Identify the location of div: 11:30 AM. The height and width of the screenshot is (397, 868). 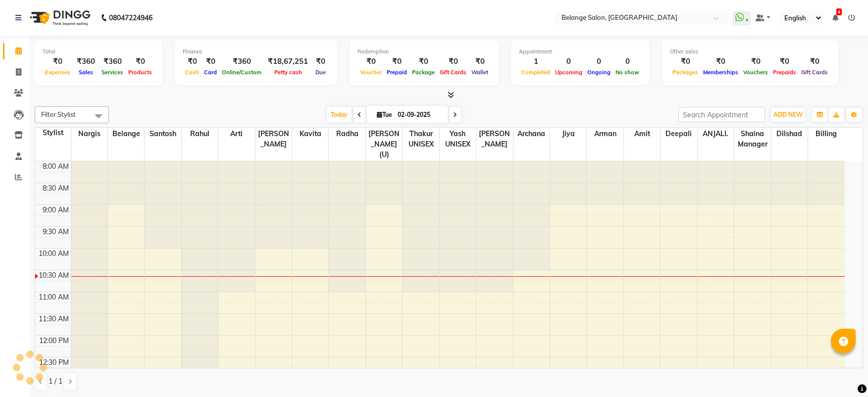
(53, 319).